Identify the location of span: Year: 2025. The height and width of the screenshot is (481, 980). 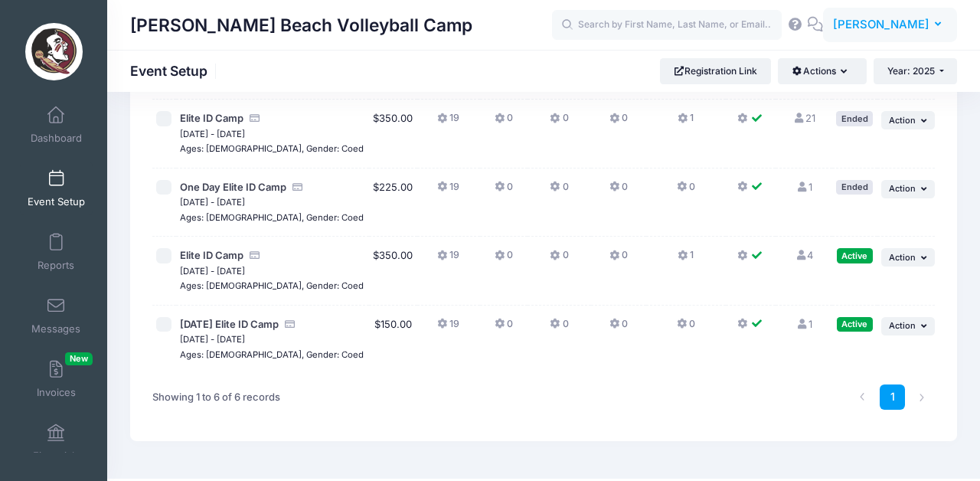
(911, 70).